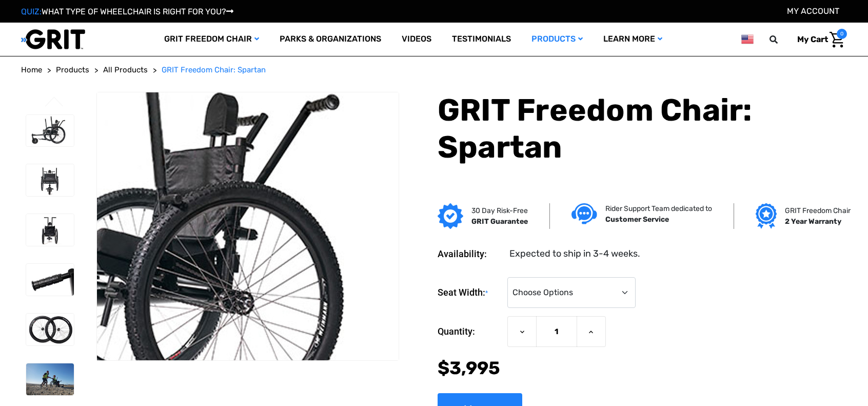  Describe the element at coordinates (812, 39) in the screenshot. I see `span: My Cart` at that location.